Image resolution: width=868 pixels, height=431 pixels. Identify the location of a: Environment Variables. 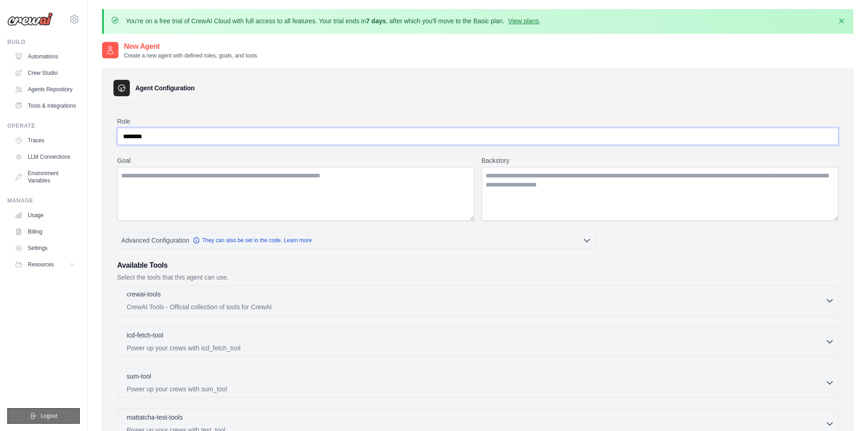
(45, 177).